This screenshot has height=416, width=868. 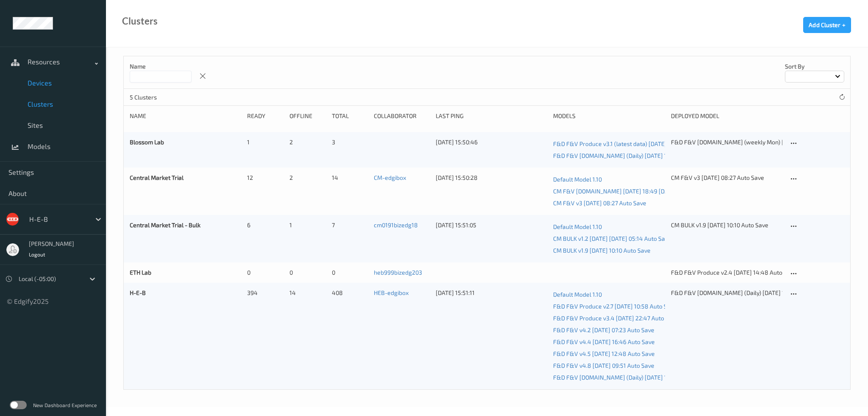 I want to click on div: 7, so click(x=350, y=225).